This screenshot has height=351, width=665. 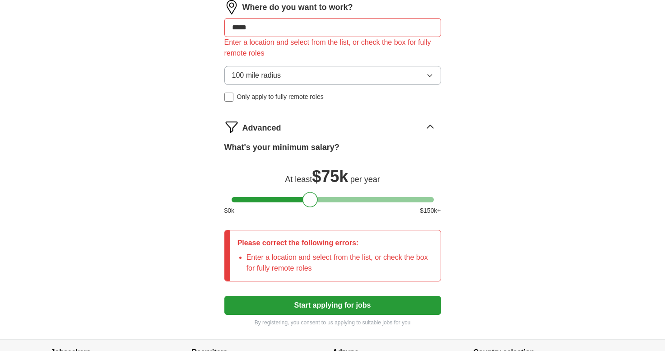 I want to click on span: Only apply to fully remote roles, so click(x=280, y=97).